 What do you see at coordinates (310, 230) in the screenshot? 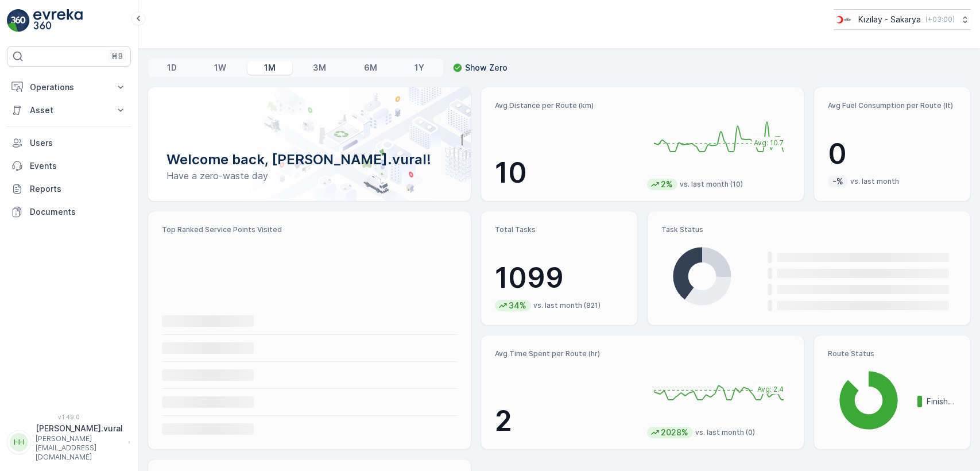
I see `p: Top Ranked Service Points Visited` at bounding box center [310, 230].